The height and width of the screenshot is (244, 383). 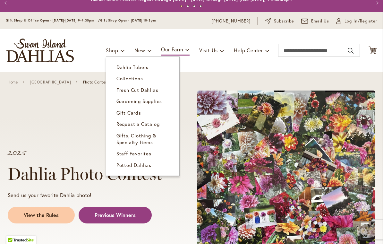 What do you see at coordinates (143, 113) in the screenshot?
I see `a: Gift Cards` at bounding box center [143, 113].